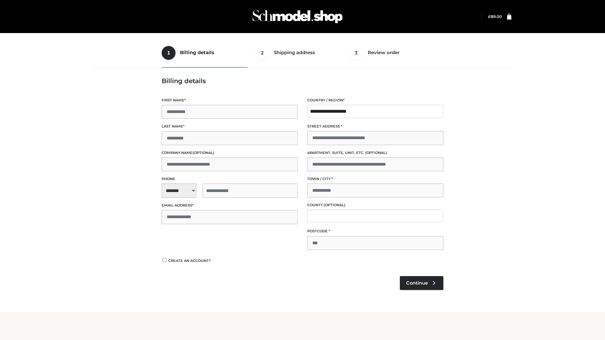  What do you see at coordinates (298, 16) in the screenshot?
I see `img: Schmodel Admin 964` at bounding box center [298, 16].